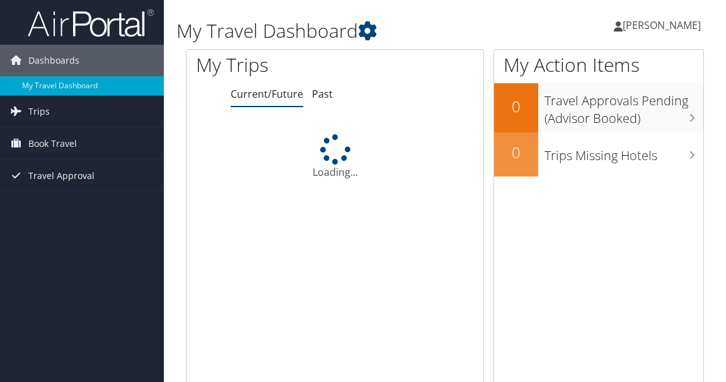 This screenshot has width=726, height=382. I want to click on span: Trips, so click(39, 112).